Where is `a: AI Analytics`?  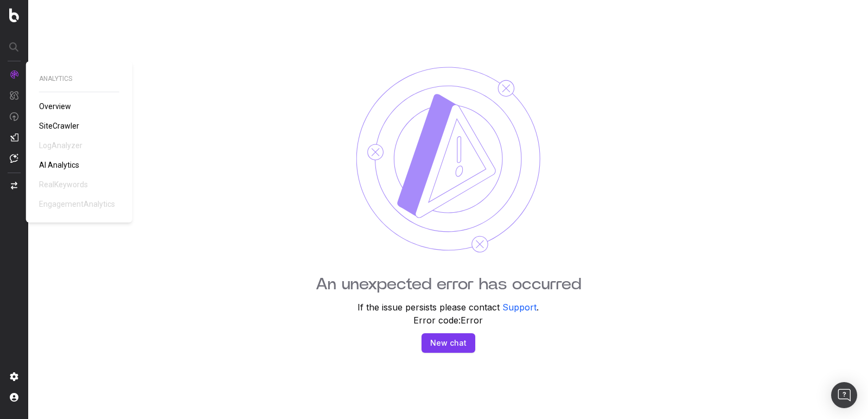 a: AI Analytics is located at coordinates (61, 165).